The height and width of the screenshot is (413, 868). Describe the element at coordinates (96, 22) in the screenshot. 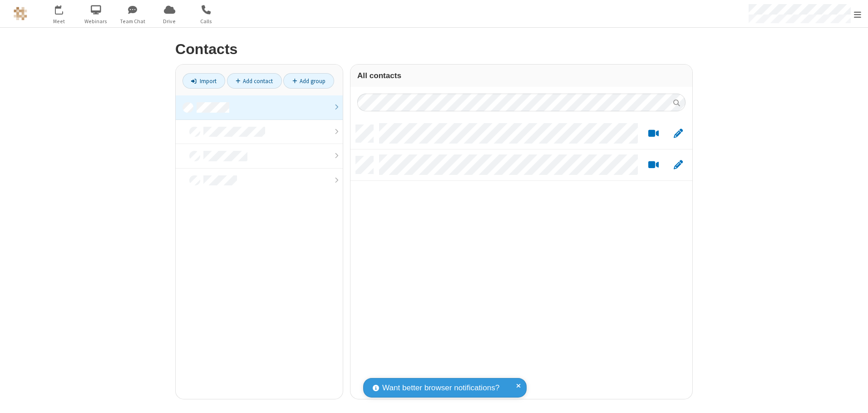

I see `span: Webinars` at that location.